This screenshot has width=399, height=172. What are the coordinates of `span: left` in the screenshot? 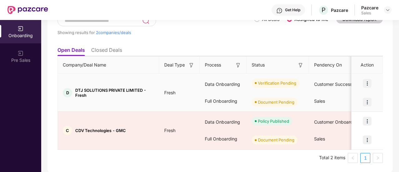 It's located at (352, 158).